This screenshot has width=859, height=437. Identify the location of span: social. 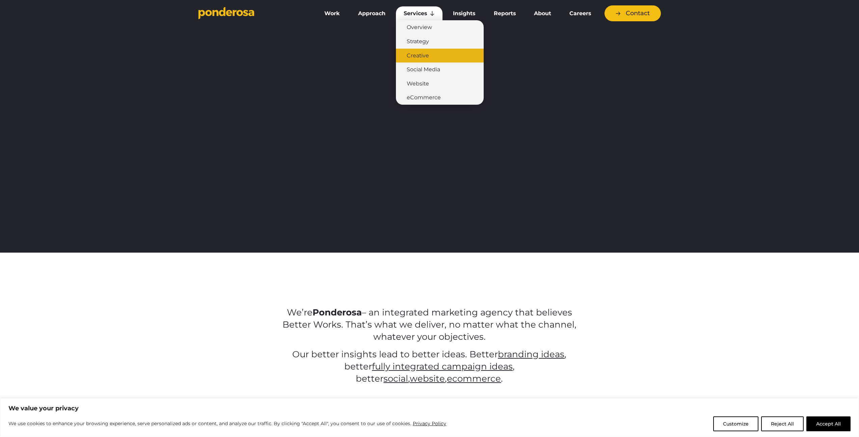
(396, 379).